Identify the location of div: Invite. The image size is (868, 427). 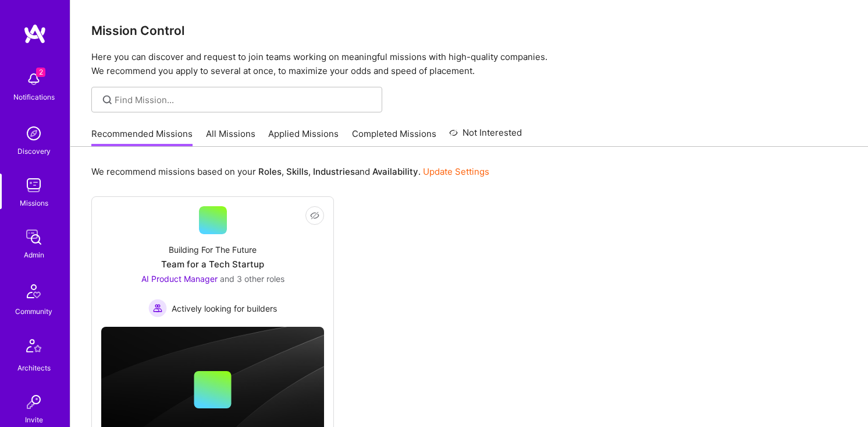
(34, 419).